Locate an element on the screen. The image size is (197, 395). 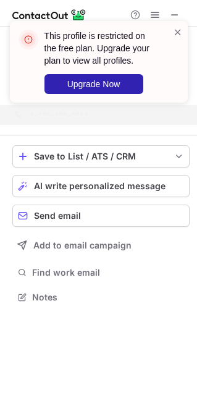
span: AI write personalized message is located at coordinates (99, 186).